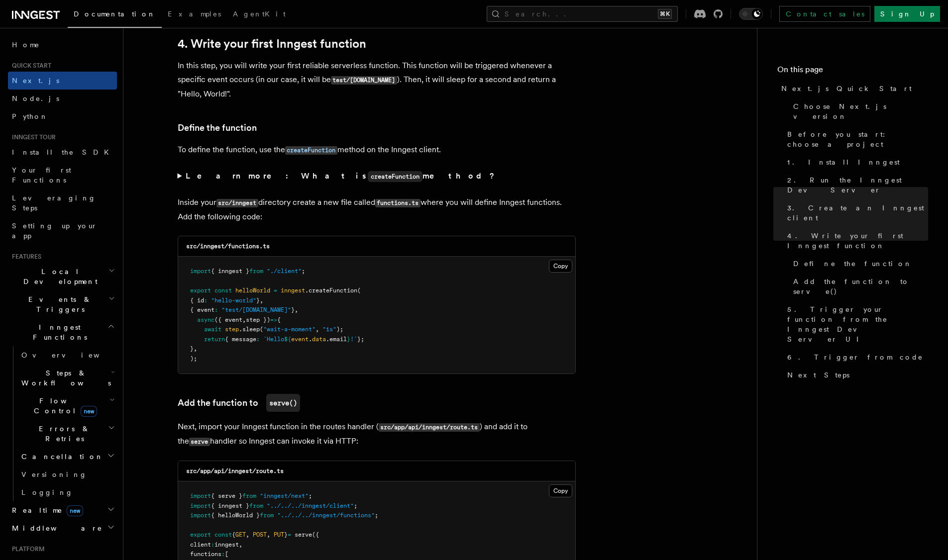 The height and width of the screenshot is (560, 948). What do you see at coordinates (194, 15) in the screenshot?
I see `a: Examples` at bounding box center [194, 15].